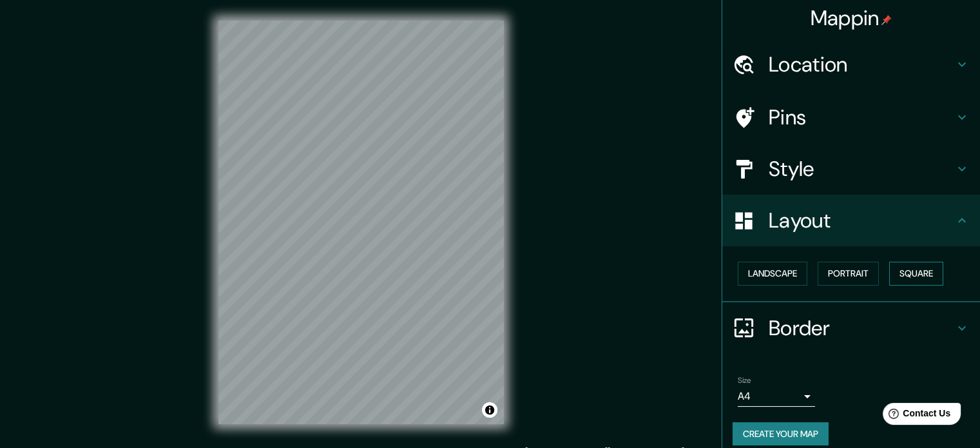  I want to click on img: pin-icon.png, so click(887, 20).